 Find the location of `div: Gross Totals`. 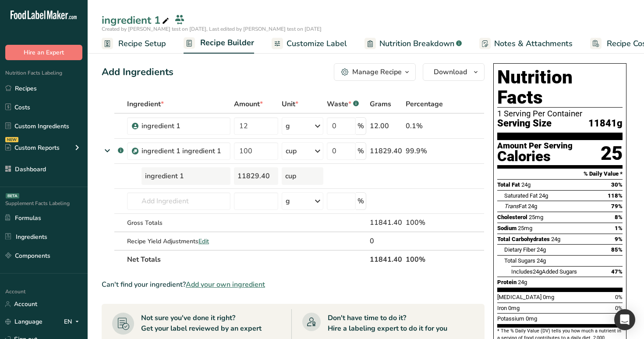

div: Gross Totals is located at coordinates (179, 223).